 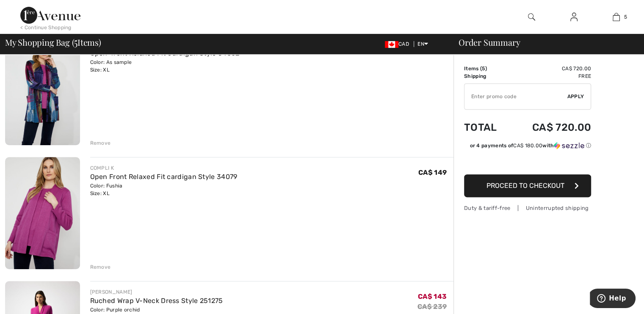 I want to click on span: Proceed to Checkout, so click(x=525, y=185).